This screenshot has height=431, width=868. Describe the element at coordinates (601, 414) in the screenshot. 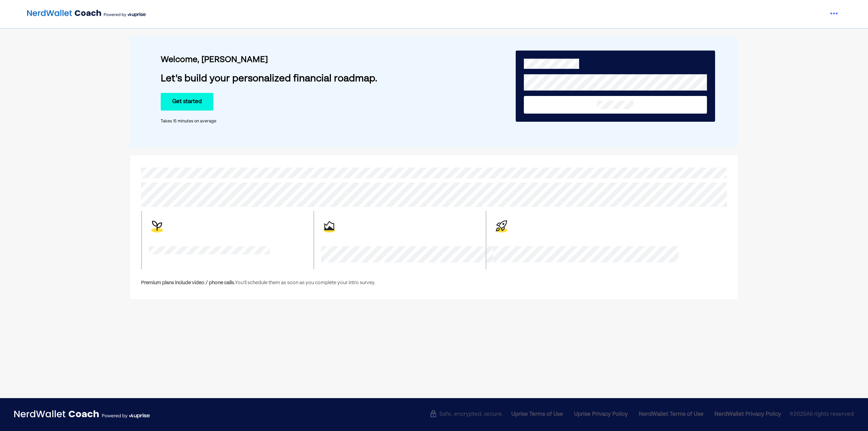

I see `div: Uprise Privacy Policy` at that location.